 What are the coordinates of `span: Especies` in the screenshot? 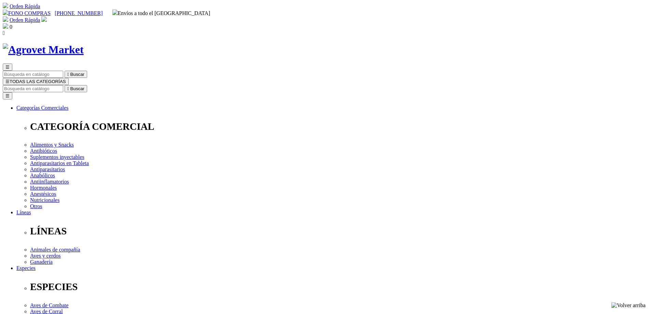 It's located at (26, 268).